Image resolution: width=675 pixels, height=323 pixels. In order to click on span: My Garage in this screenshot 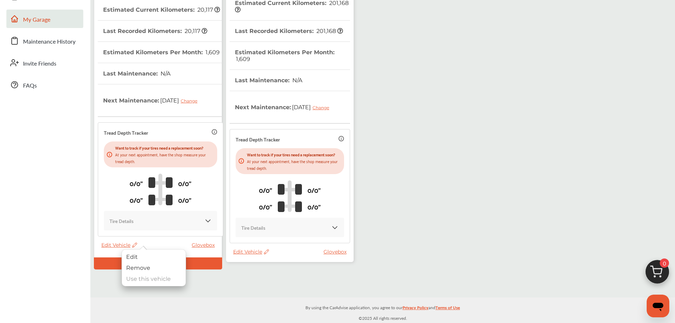, I will do `click(37, 20)`.